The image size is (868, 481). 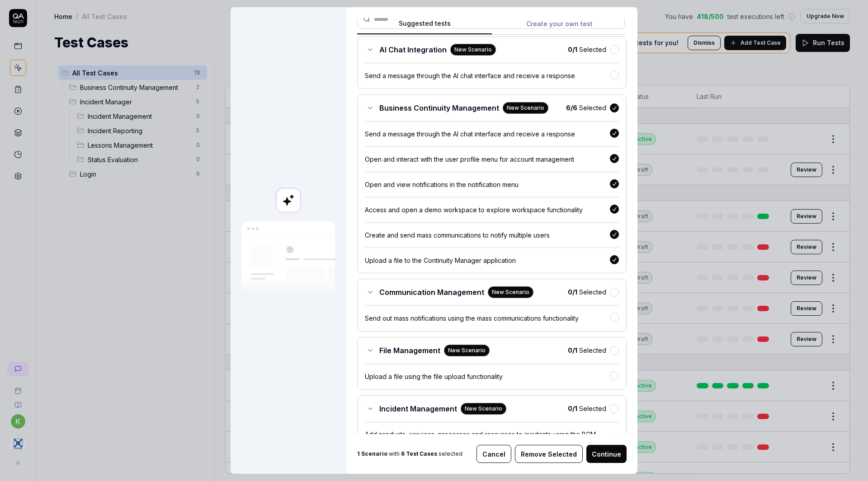 What do you see at coordinates (432, 293) in the screenshot?
I see `span: Communication Management` at bounding box center [432, 293].